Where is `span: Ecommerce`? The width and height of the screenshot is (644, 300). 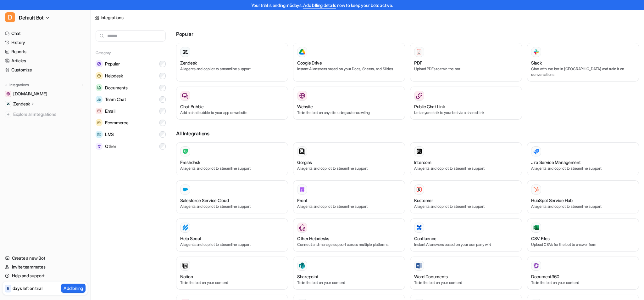
span: Ecommerce is located at coordinates (117, 123).